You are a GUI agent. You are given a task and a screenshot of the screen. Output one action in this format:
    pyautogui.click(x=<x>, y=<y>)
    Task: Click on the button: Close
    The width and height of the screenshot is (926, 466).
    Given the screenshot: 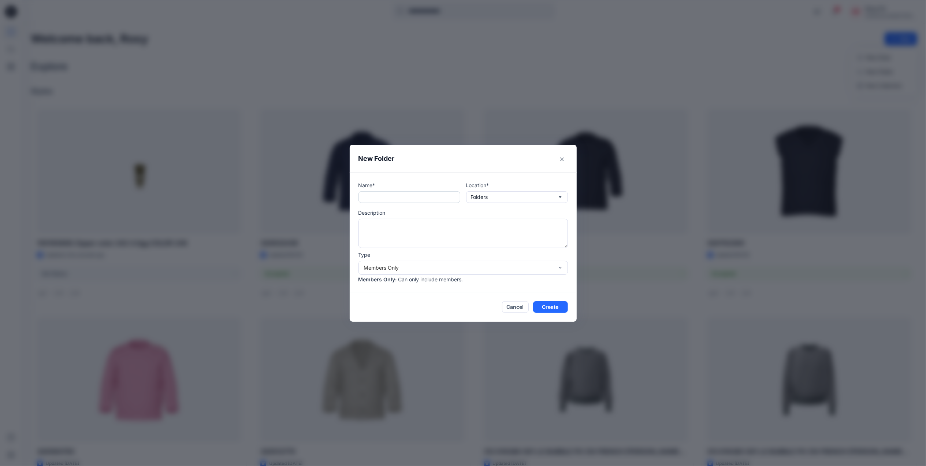 What is the action you would take?
    pyautogui.click(x=562, y=159)
    